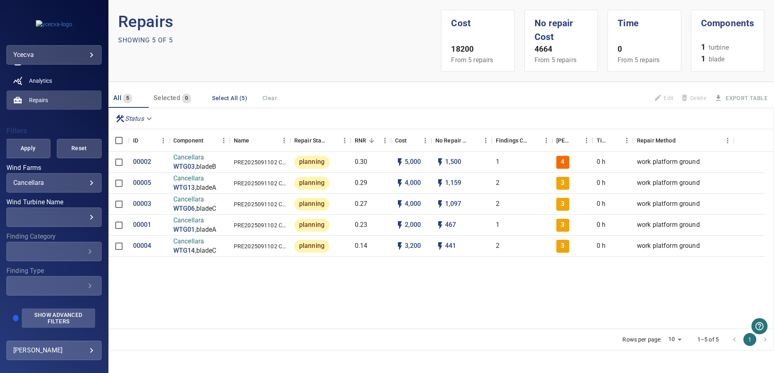  Describe the element at coordinates (562, 162) in the screenshot. I see `p: 4` at that location.